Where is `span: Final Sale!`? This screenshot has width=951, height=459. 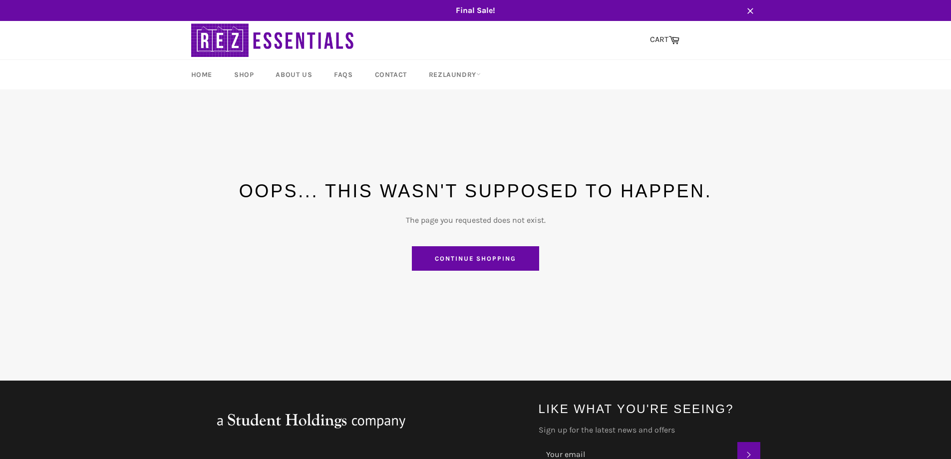 span: Final Sale! is located at coordinates (476, 10).